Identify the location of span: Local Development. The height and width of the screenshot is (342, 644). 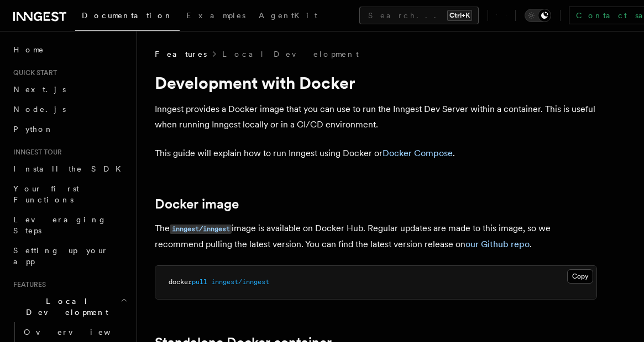
(65, 307).